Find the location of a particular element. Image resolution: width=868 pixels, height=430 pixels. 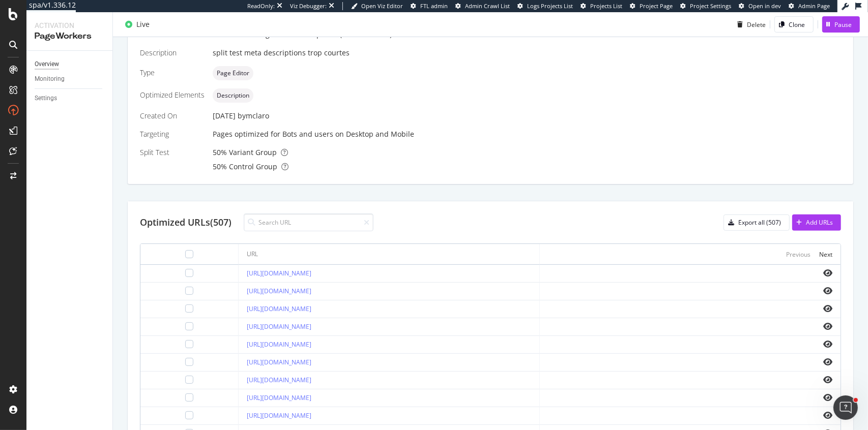

span: Page Editor is located at coordinates (233, 73).